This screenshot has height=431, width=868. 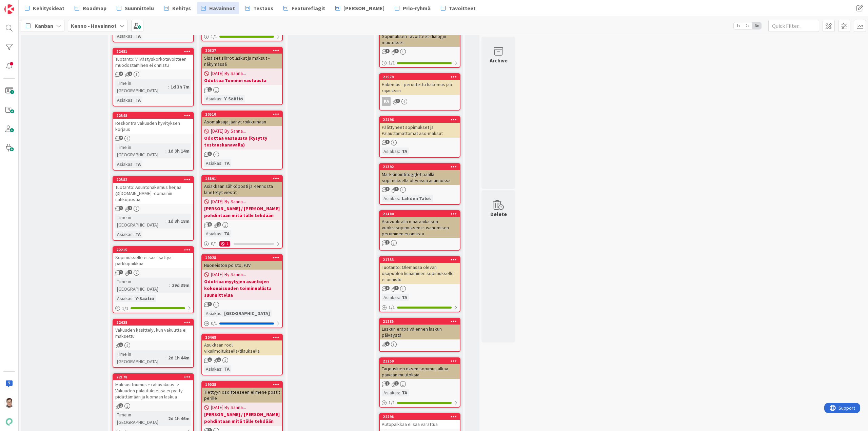 What do you see at coordinates (421, 167) in the screenshot?
I see `div: 21392` at bounding box center [421, 167].